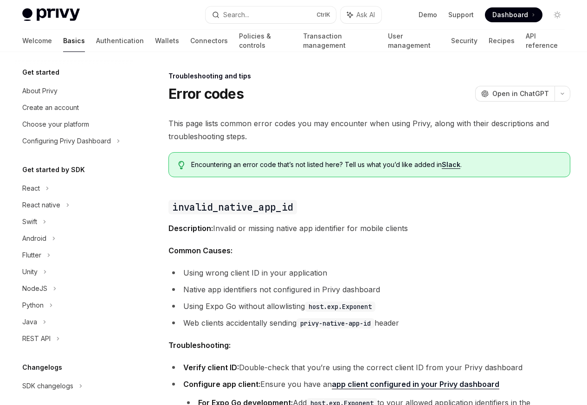 The width and height of the screenshot is (587, 405). What do you see at coordinates (369, 228) in the screenshot?
I see `span: Invalid or missing native app identifier for mobile clients` at bounding box center [369, 228].